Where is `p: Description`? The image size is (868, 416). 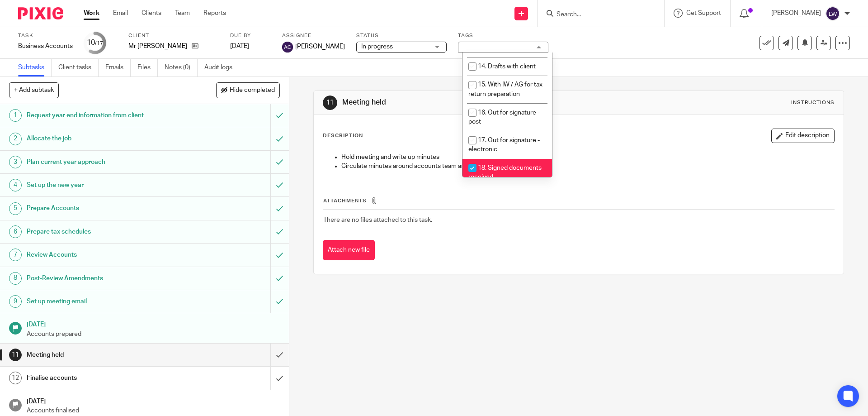
p: Description is located at coordinates (343, 135).